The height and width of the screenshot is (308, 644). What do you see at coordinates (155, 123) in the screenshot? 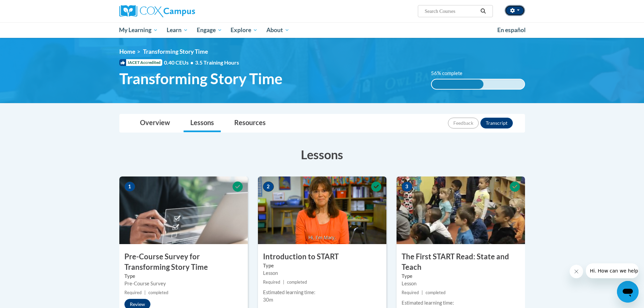
I see `a: Overview` at bounding box center [155, 123].